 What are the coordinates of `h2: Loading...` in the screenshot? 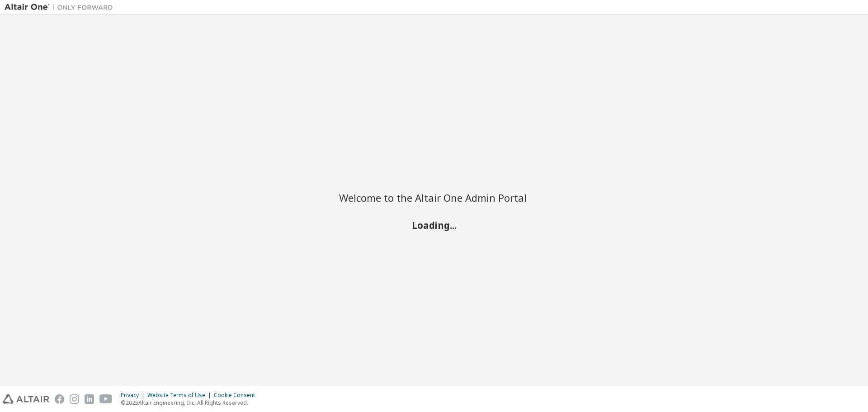 It's located at (434, 225).